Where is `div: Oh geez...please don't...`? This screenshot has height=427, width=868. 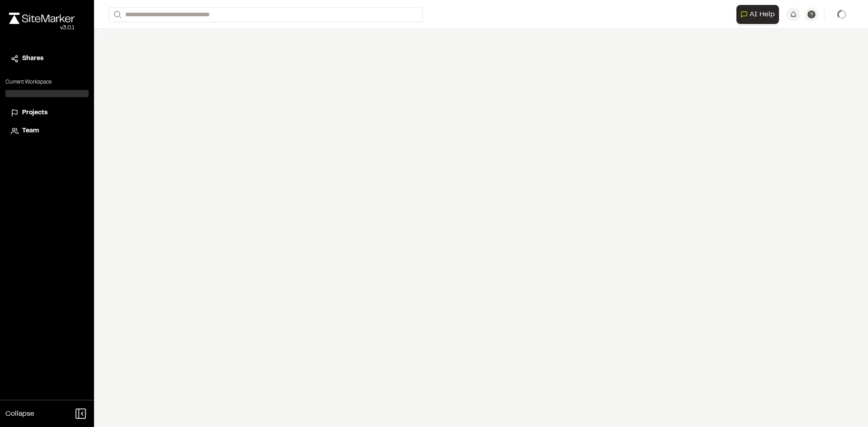
div: Oh geez...please don't... is located at coordinates (41, 28).